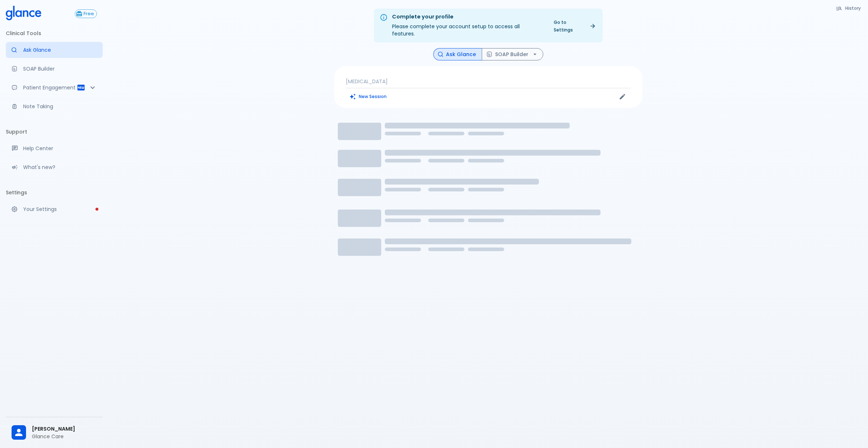 The image size is (868, 448). I want to click on p: Help Center, so click(60, 148).